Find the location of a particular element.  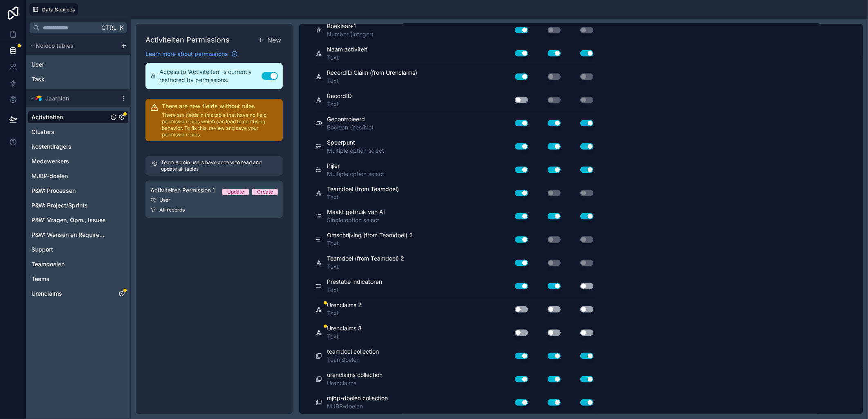

span: Boolean (Yes/No) is located at coordinates (350, 128).